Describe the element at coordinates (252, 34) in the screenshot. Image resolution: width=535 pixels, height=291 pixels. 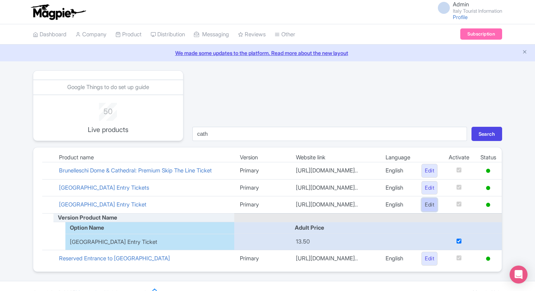
I see `a: Reviews` at that location.